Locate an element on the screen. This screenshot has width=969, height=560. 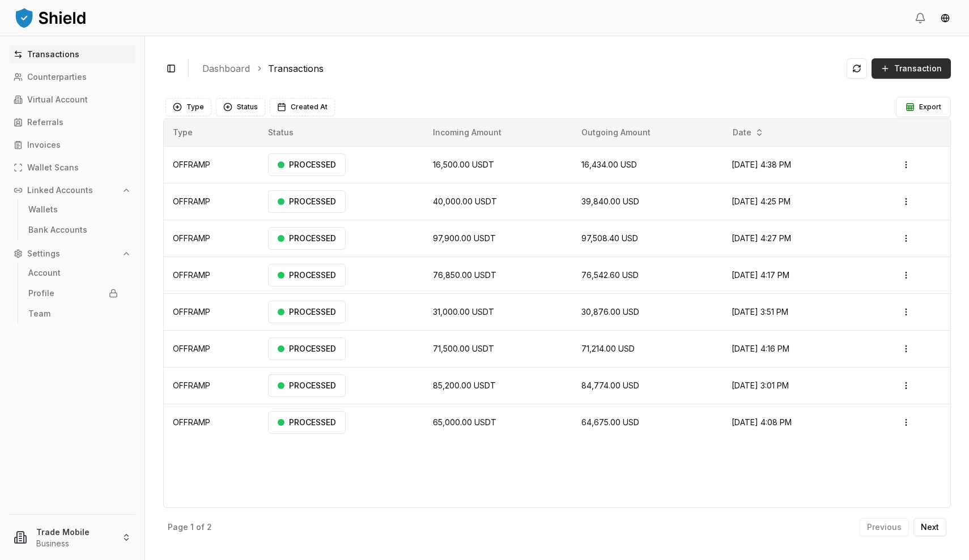
span: 65,000.00 USDT is located at coordinates (465, 422).